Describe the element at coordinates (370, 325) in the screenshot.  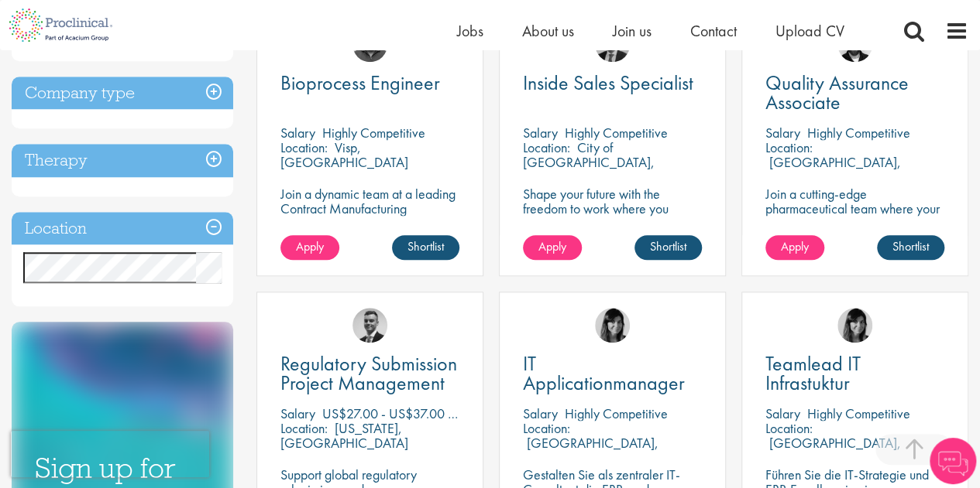
I see `a: Alex Bill` at that location.